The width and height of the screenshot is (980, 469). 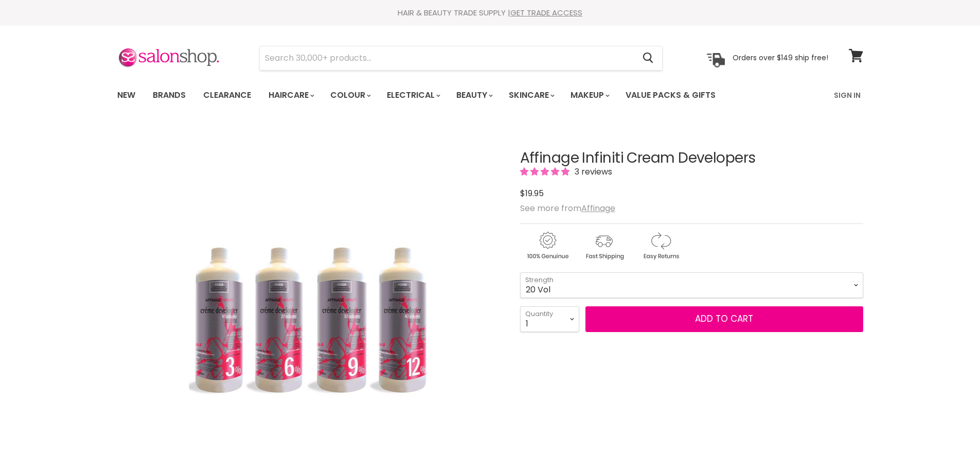 What do you see at coordinates (648, 58) in the screenshot?
I see `button: Search` at bounding box center [648, 58].